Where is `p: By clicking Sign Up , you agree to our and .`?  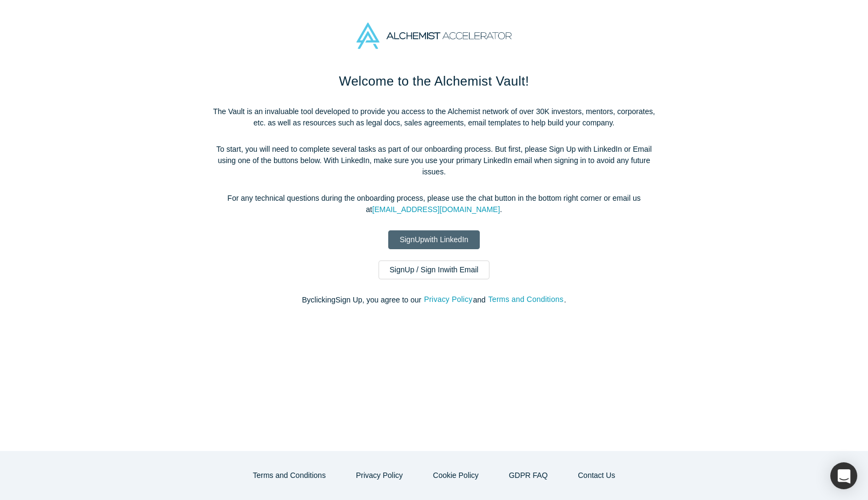
p: By clicking Sign Up , you agree to our and . is located at coordinates (434, 300).